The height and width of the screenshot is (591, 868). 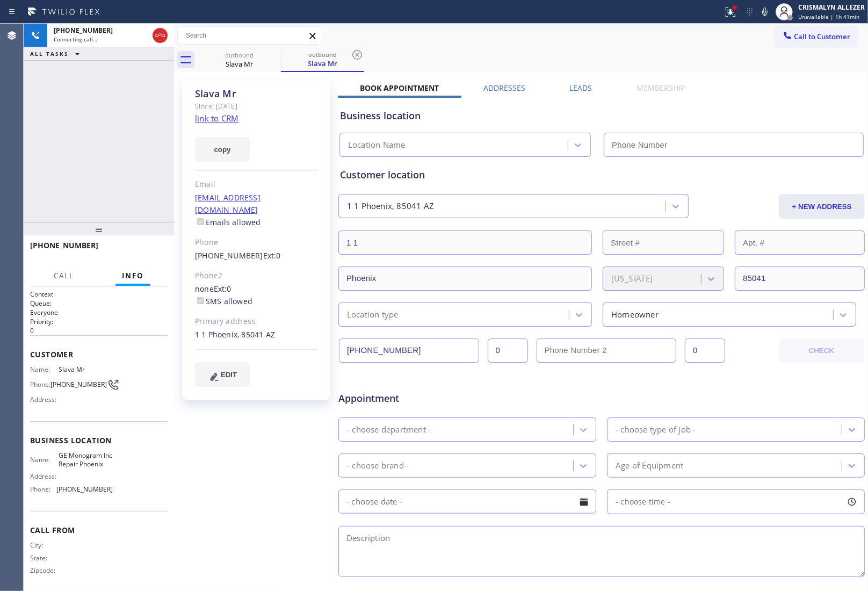 What do you see at coordinates (256, 296) in the screenshot?
I see `div: none` at bounding box center [256, 296].